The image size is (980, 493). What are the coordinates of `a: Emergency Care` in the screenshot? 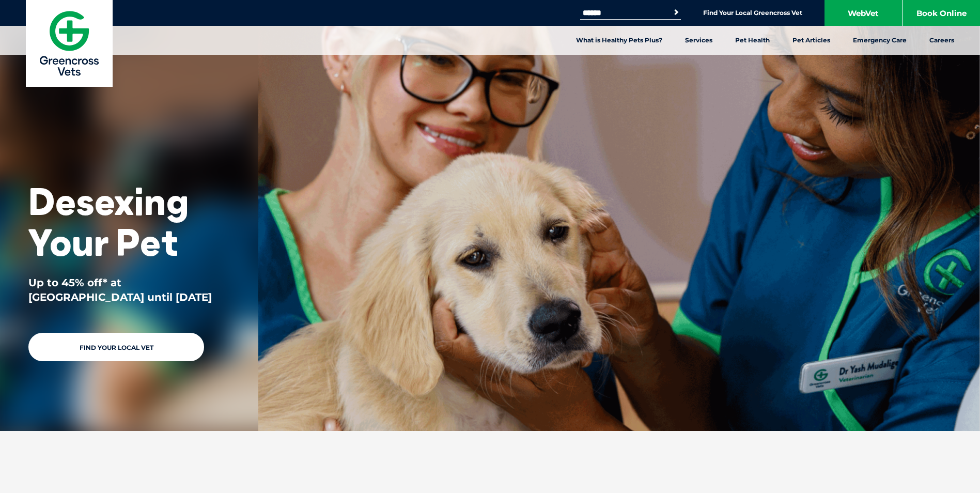 It's located at (880, 41).